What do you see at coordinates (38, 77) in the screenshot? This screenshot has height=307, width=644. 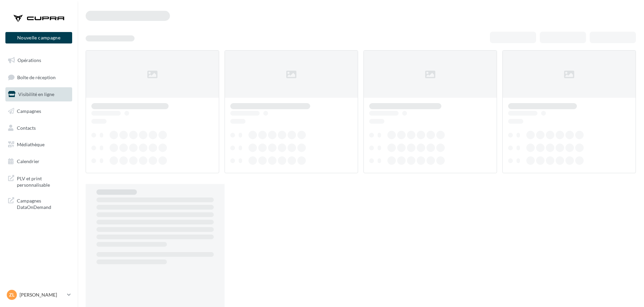 I see `a: Boîte de réception` at bounding box center [38, 77].